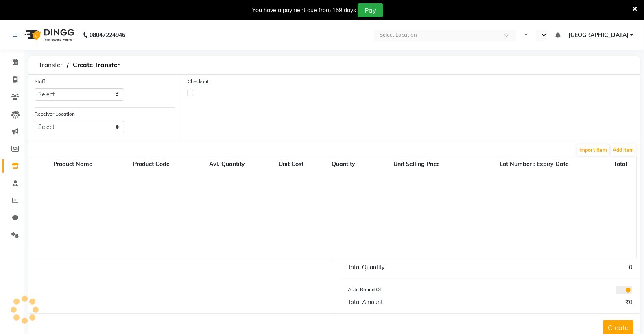  Describe the element at coordinates (366, 290) in the screenshot. I see `label: Auto Round Off` at that location.